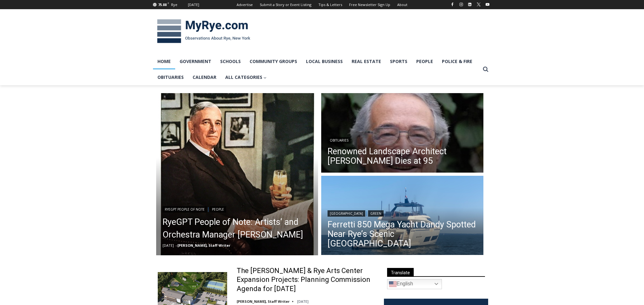 This screenshot has width=644, height=305. I want to click on a: X, so click(478, 5).